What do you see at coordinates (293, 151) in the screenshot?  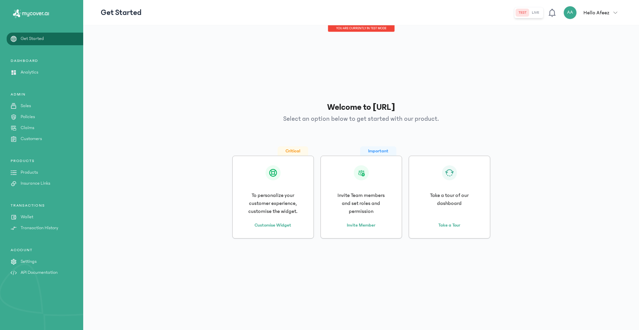 I see `span: Critical` at bounding box center [293, 151].